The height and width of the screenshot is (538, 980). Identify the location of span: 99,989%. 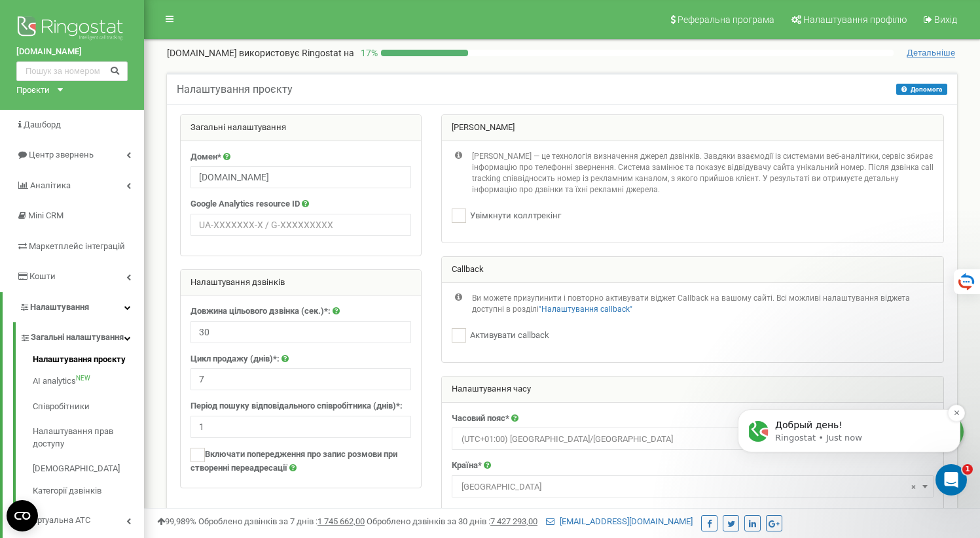
(177, 521).